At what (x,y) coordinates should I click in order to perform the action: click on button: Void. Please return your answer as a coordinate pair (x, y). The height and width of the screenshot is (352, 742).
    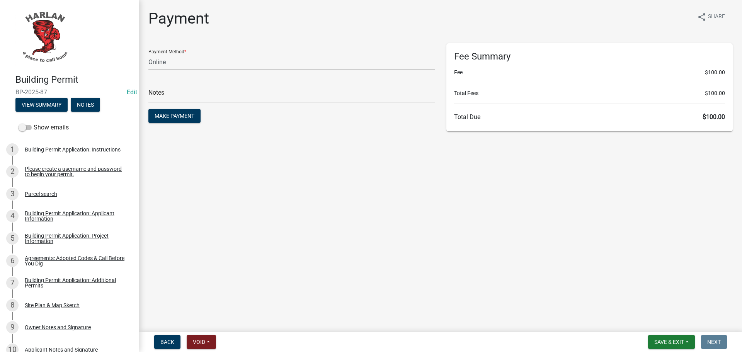
    Looking at the image, I should click on (201, 342).